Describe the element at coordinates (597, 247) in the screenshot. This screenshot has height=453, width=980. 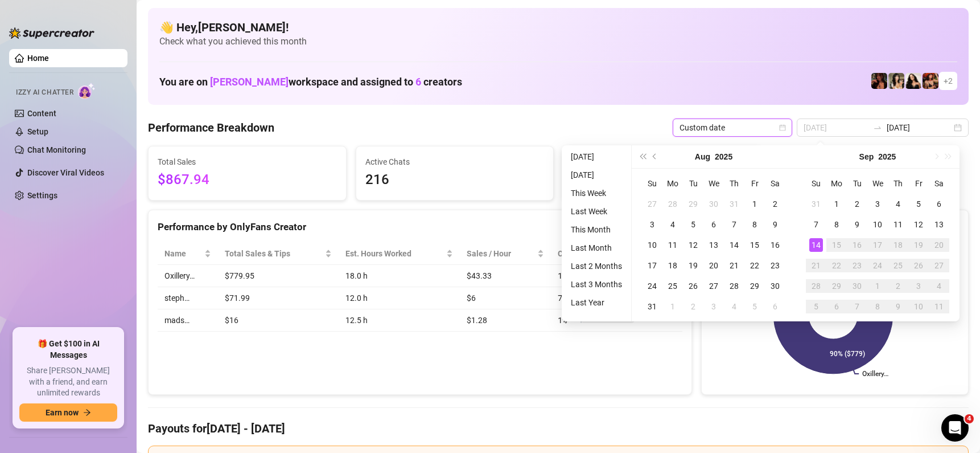
I see `li: Last Month` at that location.